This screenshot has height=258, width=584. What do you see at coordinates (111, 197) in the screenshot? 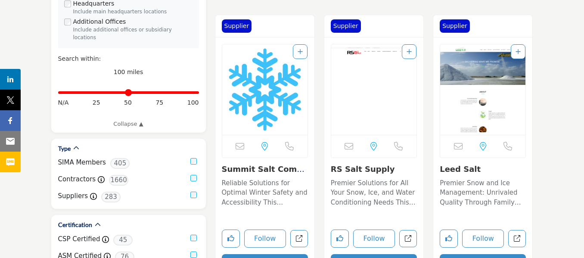
I see `span: 283` at bounding box center [111, 197].